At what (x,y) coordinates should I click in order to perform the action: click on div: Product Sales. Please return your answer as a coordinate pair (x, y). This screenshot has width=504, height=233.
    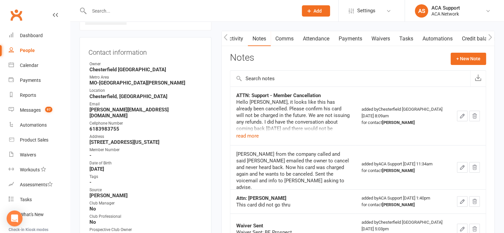
    Looking at the image, I should click on (34, 140).